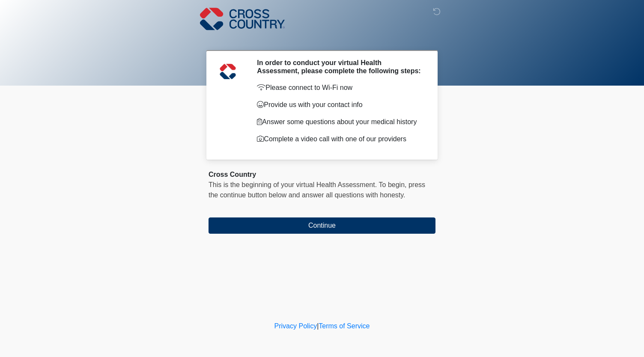  What do you see at coordinates (344, 325) in the screenshot?
I see `a: Terms of Service` at bounding box center [344, 325].